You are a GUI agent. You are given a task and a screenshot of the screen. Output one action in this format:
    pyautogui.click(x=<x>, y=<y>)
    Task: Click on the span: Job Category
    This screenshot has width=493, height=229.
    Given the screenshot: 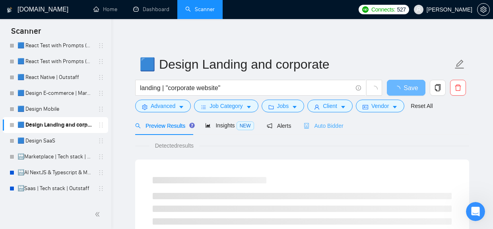 What is the action you would take?
    pyautogui.click(x=226, y=106)
    